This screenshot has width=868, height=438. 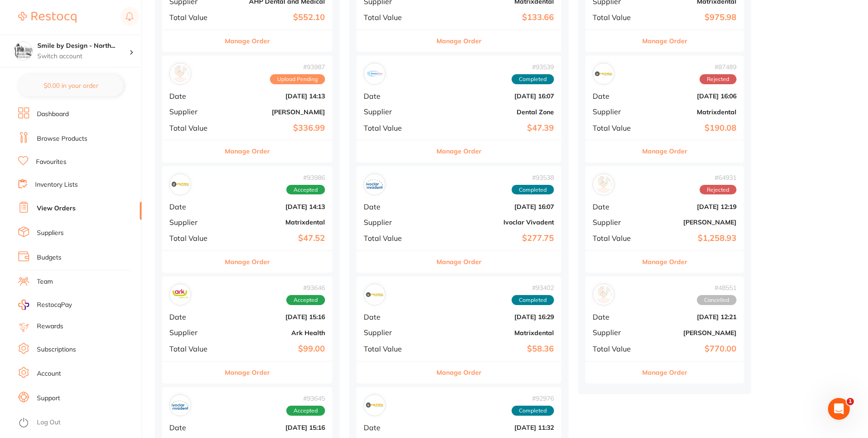 I want to click on b: $47.39, so click(x=493, y=128).